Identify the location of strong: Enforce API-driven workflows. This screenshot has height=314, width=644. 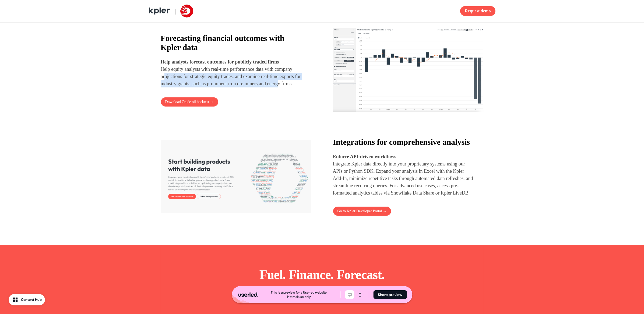
(365, 157).